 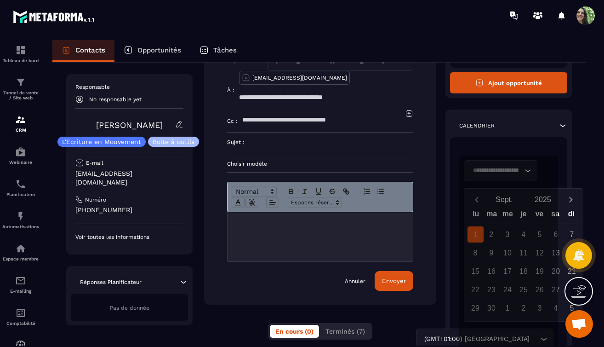 I want to click on p: Opportunités, so click(x=159, y=50).